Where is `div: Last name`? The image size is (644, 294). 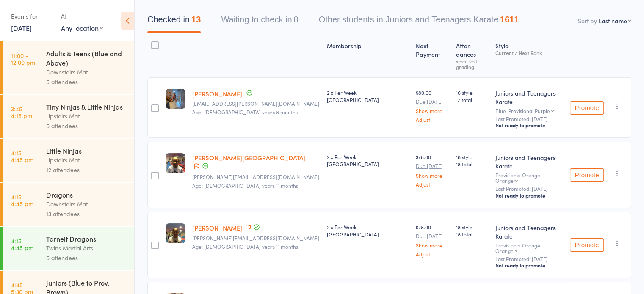 div: Last name is located at coordinates (613, 21).